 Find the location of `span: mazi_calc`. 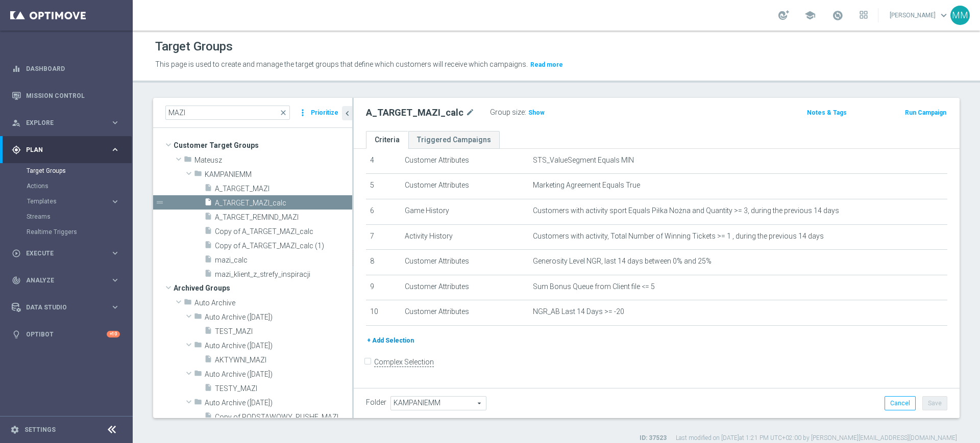

span: mazi_calc is located at coordinates (283, 260).